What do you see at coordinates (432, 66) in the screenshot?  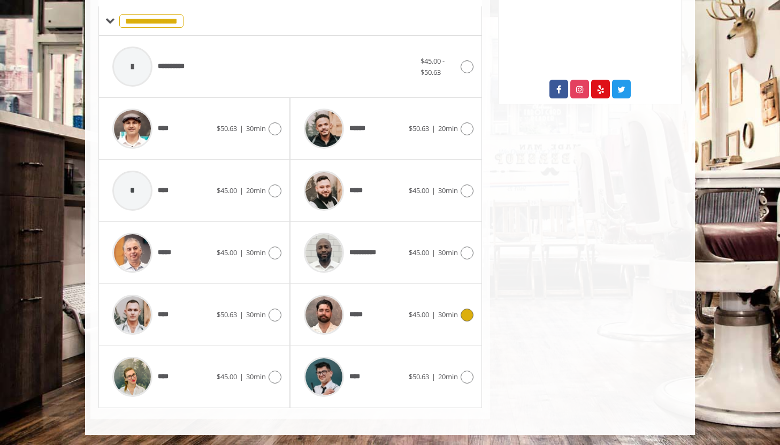 I see `span: $45.00 - $50.63` at bounding box center [432, 66].